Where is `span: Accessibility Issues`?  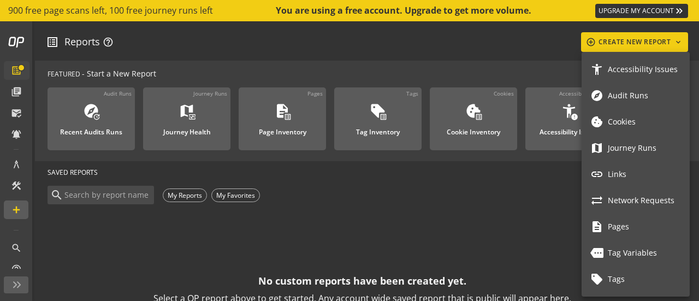 span: Accessibility Issues is located at coordinates (644, 69).